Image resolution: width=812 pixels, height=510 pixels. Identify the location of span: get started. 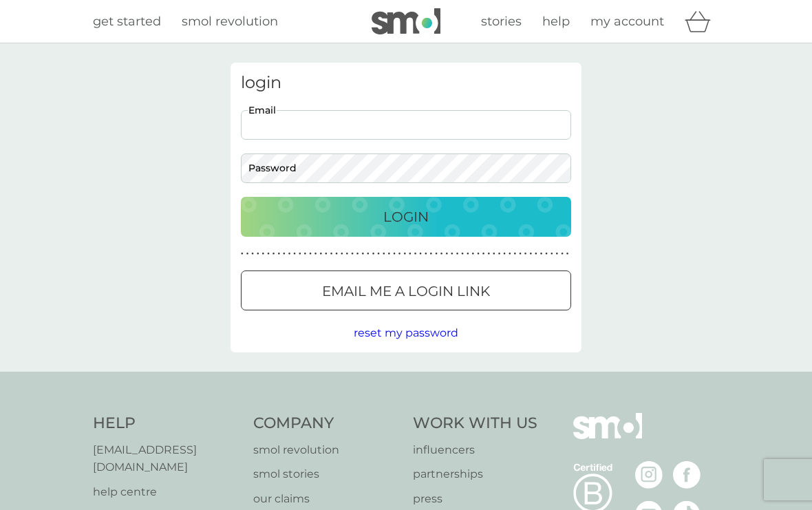
(127, 21).